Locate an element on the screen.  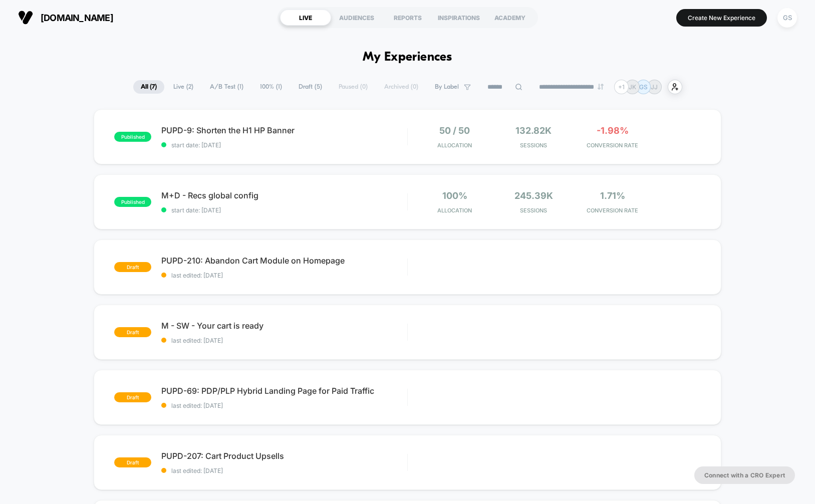
div: ACADEMY is located at coordinates (510, 17).